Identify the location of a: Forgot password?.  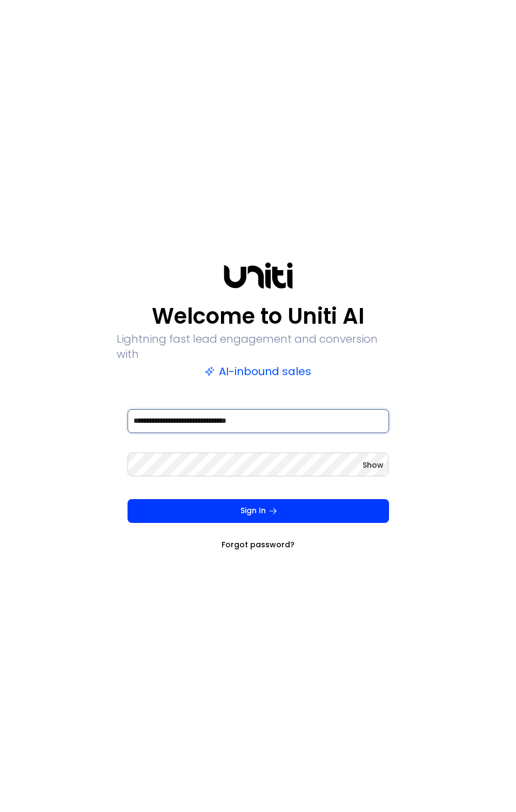
(258, 545).